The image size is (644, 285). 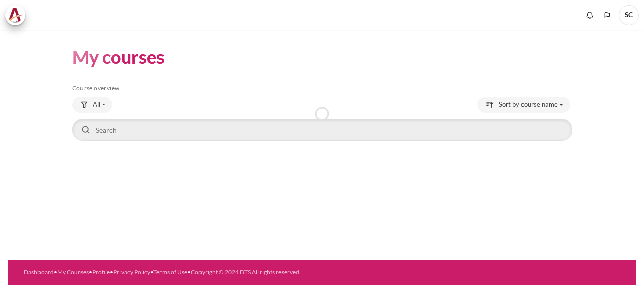 I want to click on div: Course overview controls, so click(x=322, y=120).